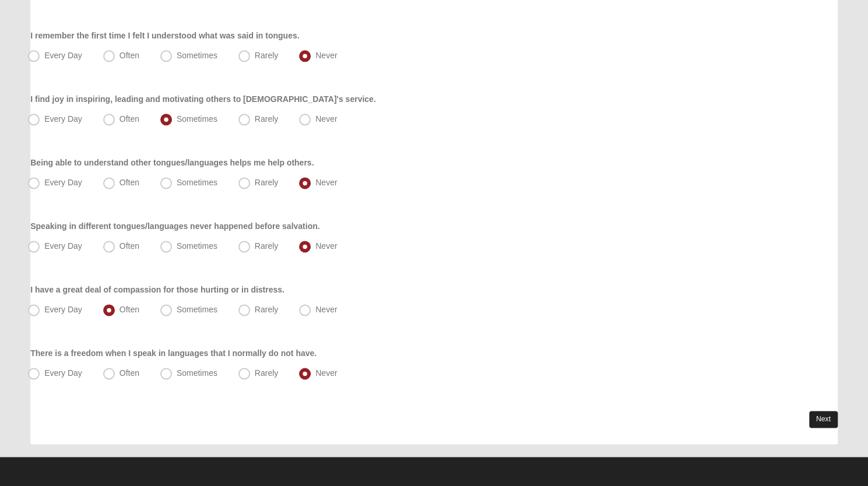 Image resolution: width=868 pixels, height=486 pixels. What do you see at coordinates (823, 419) in the screenshot?
I see `a: Next` at bounding box center [823, 419].